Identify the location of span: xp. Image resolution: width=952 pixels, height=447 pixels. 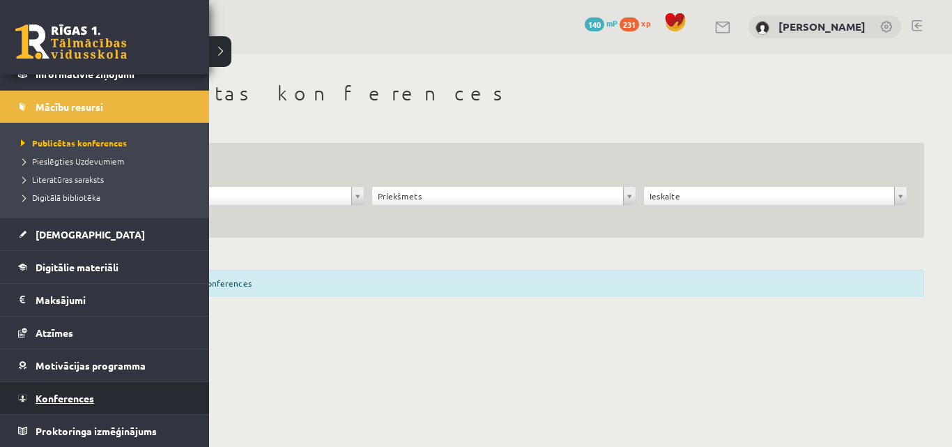
(646, 23).